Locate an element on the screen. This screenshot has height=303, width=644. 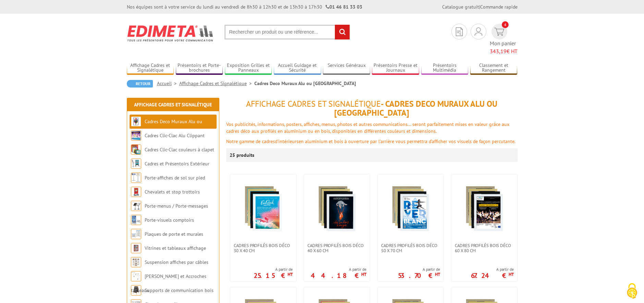
span: Cadres Profilés Bois Déco 60 x 80 cm is located at coordinates (484, 248).